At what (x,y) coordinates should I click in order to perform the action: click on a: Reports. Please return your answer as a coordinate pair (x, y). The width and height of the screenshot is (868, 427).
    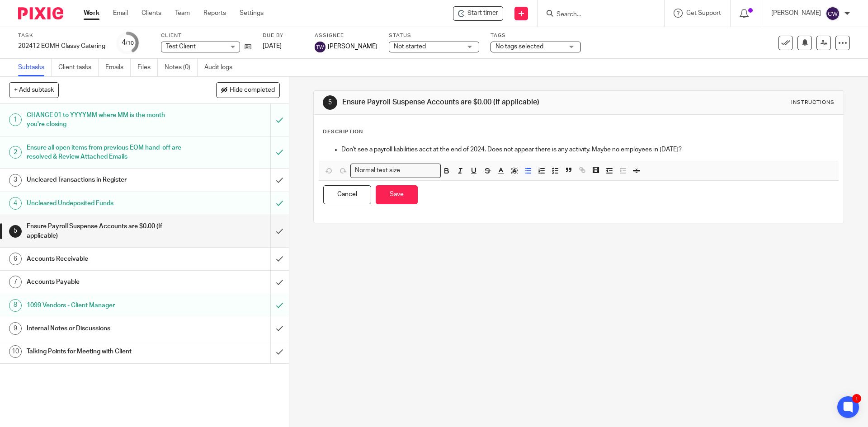
    Looking at the image, I should click on (215, 13).